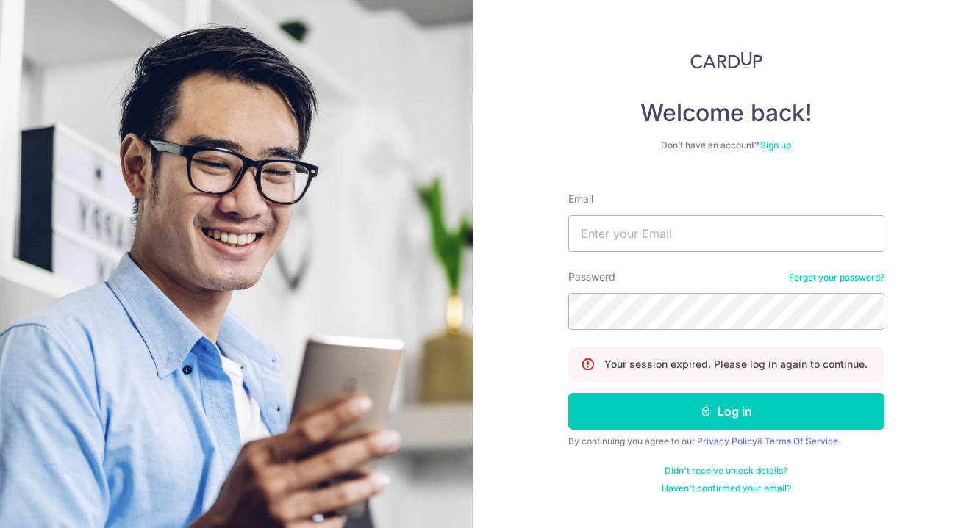 The width and height of the screenshot is (980, 528). I want to click on input: Enter your Email, so click(727, 234).